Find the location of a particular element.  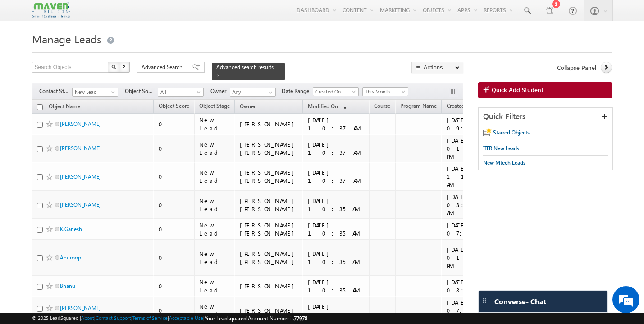

span: Object Source is located at coordinates (141, 91).